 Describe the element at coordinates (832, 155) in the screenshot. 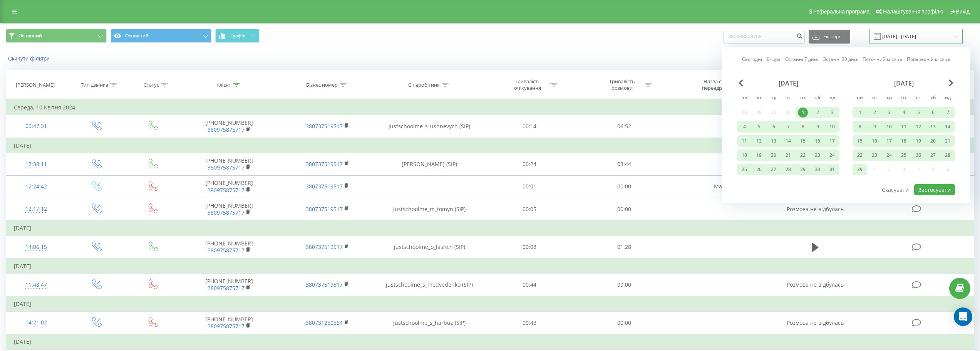

I see `div: нд 24 січ 2016 р.` at that location.